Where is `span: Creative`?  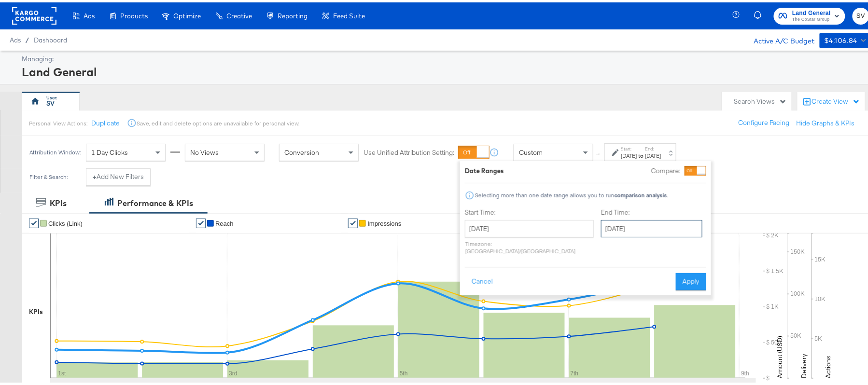 span: Creative is located at coordinates (239, 13).